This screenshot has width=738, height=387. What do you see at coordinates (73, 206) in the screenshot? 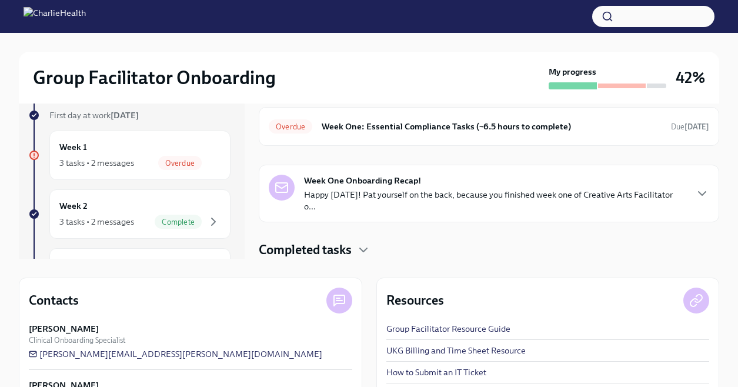
I see `h6: Week 2` at bounding box center [73, 206].